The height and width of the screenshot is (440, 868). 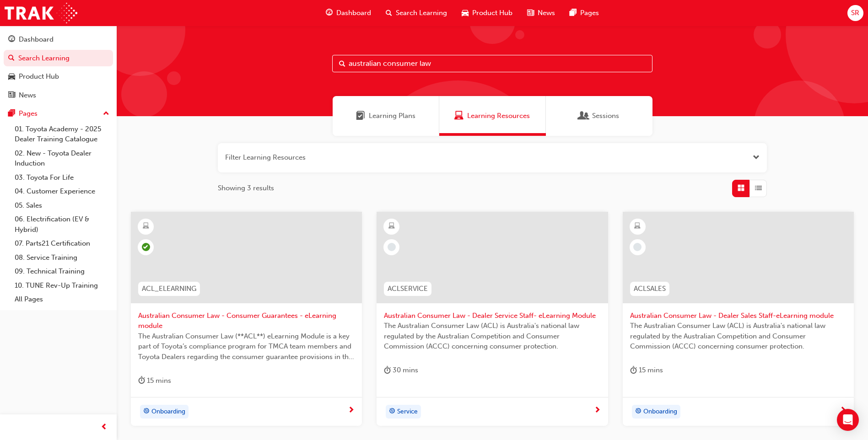 I want to click on span: Australian Consumer Law - Dealer Service Staff- eLearning Module, so click(x=492, y=316).